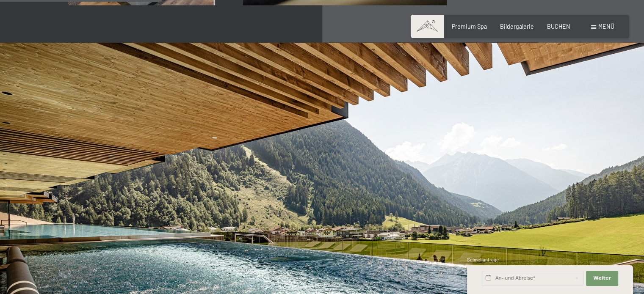 This screenshot has height=294, width=644. What do you see at coordinates (469, 26) in the screenshot?
I see `a: Premium Spa` at bounding box center [469, 26].